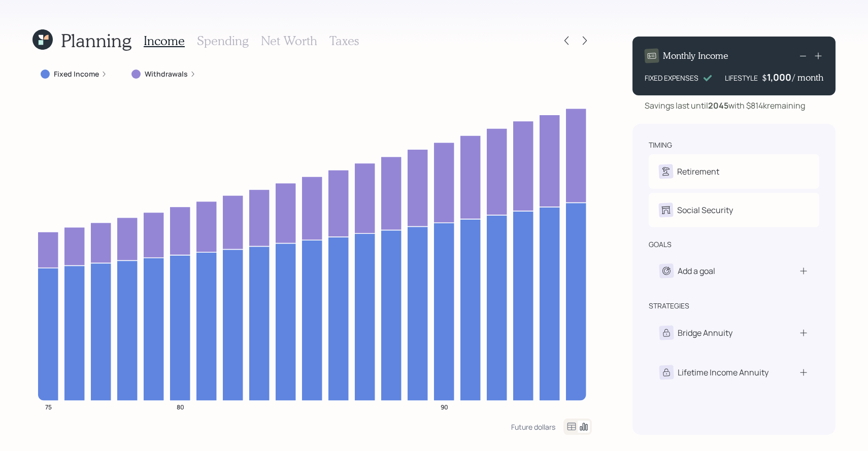  I want to click on div: Retirement, so click(698, 171).